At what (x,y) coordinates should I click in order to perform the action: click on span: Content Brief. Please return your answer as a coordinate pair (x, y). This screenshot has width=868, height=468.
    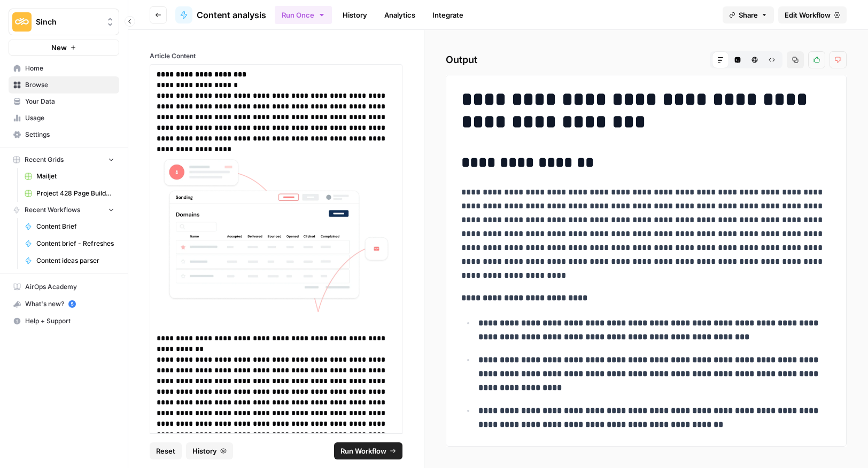
    Looking at the image, I should click on (76, 227).